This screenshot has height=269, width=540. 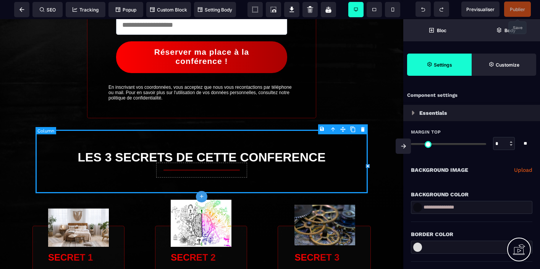 What do you see at coordinates (414, 113) in the screenshot?
I see `img: loading` at bounding box center [414, 113].